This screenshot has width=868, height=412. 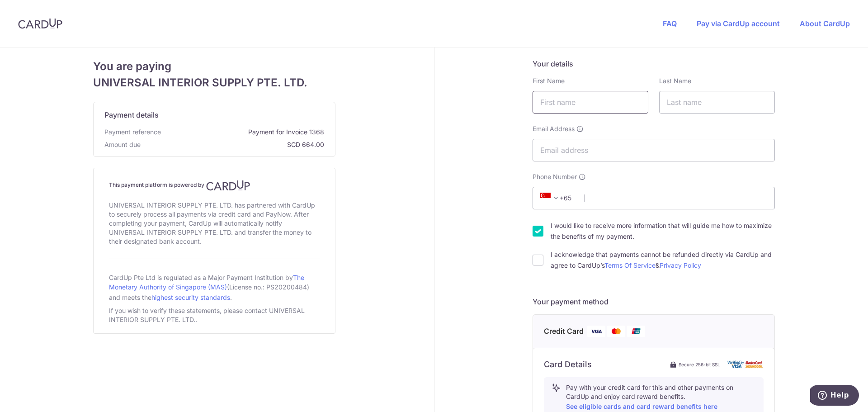 What do you see at coordinates (244, 132) in the screenshot?
I see `span: Payment for Invoice 1368` at bounding box center [244, 132].